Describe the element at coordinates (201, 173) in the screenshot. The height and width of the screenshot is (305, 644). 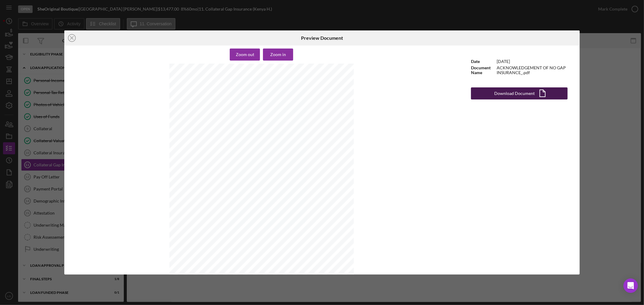
I see `span: Client’s name` at that location.